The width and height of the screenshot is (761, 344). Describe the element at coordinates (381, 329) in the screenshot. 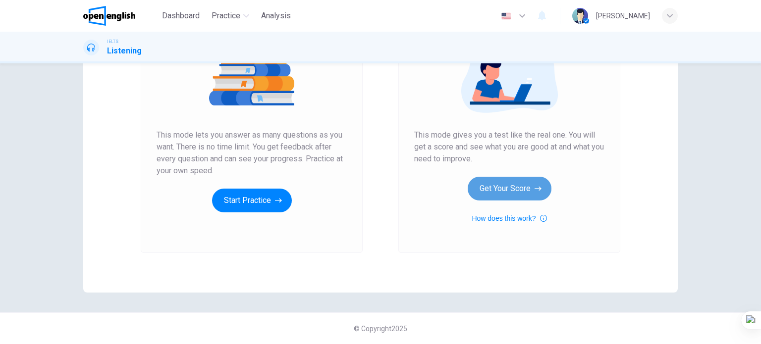

I see `span: © Copyright 2025` at that location.